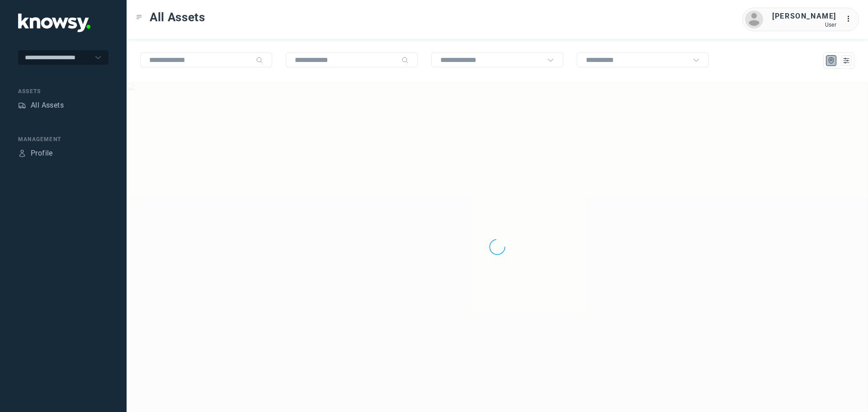  Describe the element at coordinates (35, 153) in the screenshot. I see `a: ProfileProfile` at that location.